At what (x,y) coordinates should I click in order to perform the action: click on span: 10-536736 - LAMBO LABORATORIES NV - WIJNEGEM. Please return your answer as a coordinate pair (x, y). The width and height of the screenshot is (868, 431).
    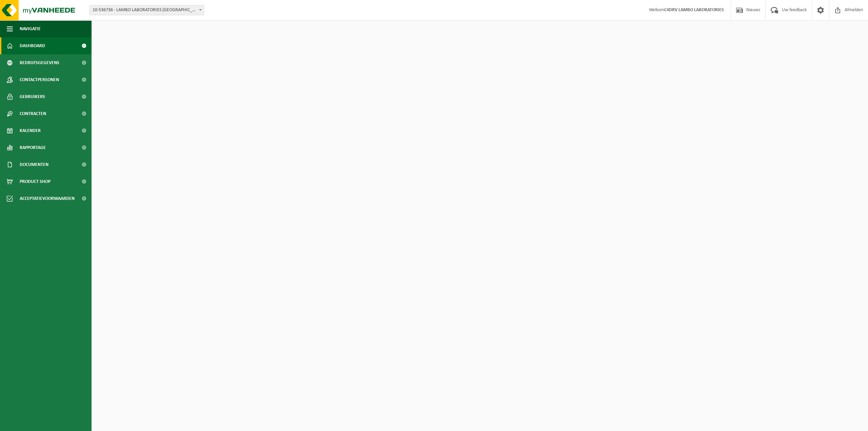
    Looking at the image, I should click on (147, 10).